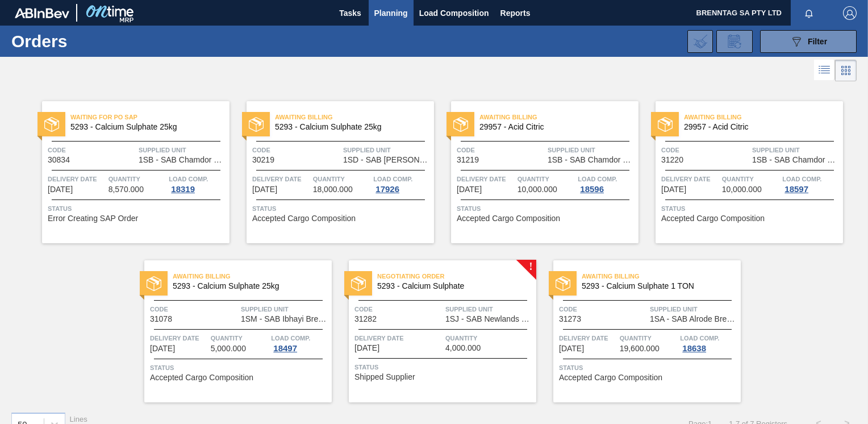 The width and height of the screenshot is (868, 424). I want to click on h1: Orders, so click(93, 41).